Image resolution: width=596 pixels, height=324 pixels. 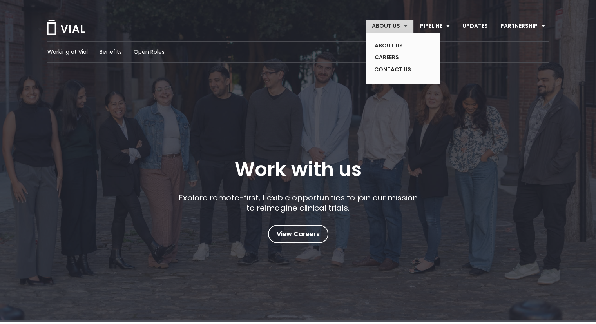 What do you see at coordinates (390, 26) in the screenshot?
I see `a: ABOUT USMenu Toggle` at bounding box center [390, 26].